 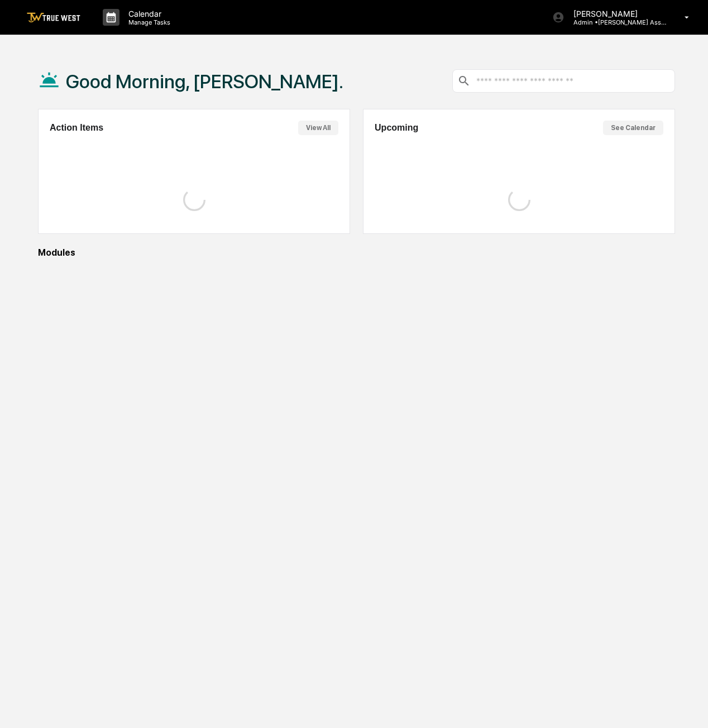 What do you see at coordinates (633, 128) in the screenshot?
I see `button: See Calendar` at bounding box center [633, 128].